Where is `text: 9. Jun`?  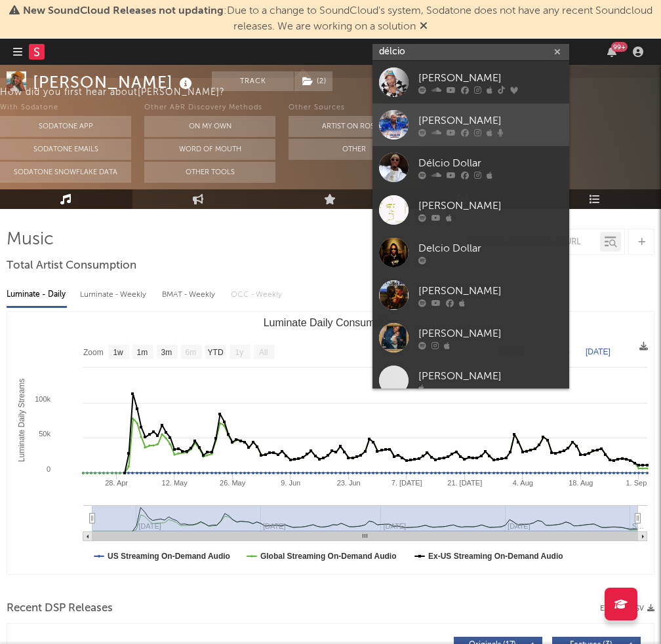
text: 9. Jun is located at coordinates (290, 483).